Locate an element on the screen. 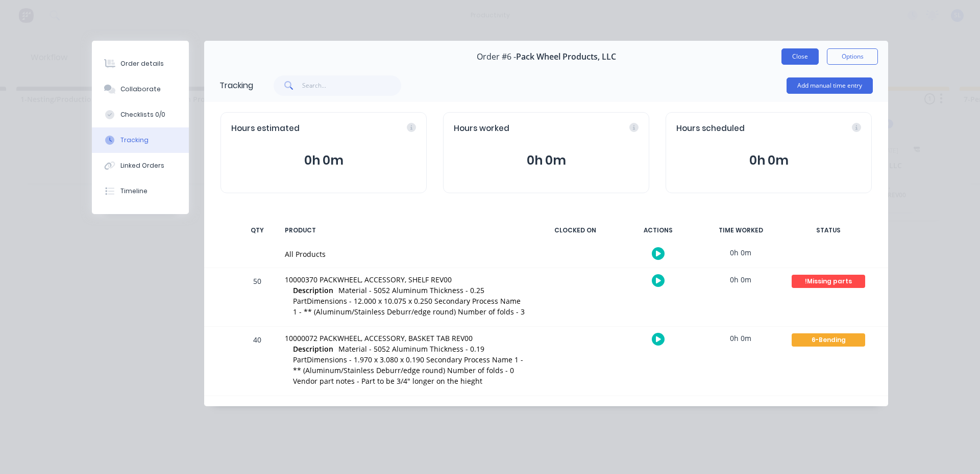 Image resolution: width=980 pixels, height=474 pixels. span: Pack Wheel Products, LLC is located at coordinates (566, 57).